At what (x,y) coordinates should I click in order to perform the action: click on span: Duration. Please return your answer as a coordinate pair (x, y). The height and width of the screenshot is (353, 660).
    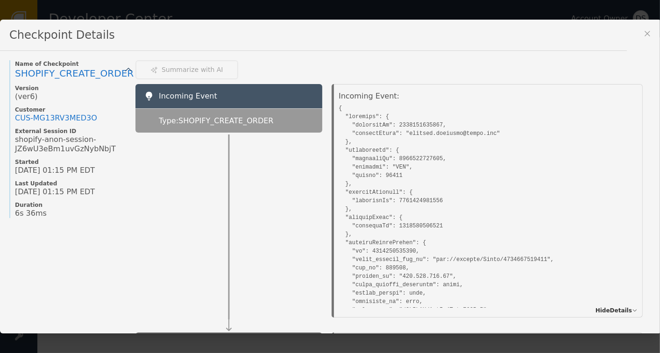
    Looking at the image, I should click on (71, 205).